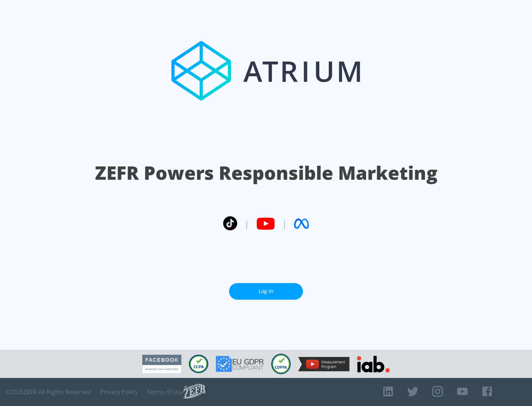 This screenshot has height=406, width=532. I want to click on img: Facebook Marketing Partner, so click(162, 364).